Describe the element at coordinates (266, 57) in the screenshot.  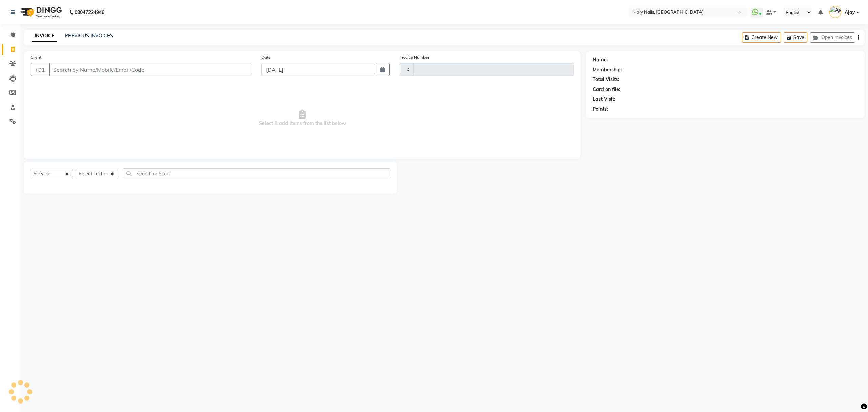
I see `label: Date` at that location.